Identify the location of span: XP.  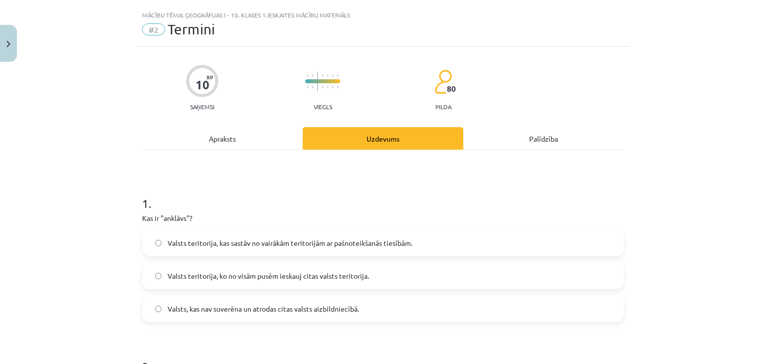
(209, 77).